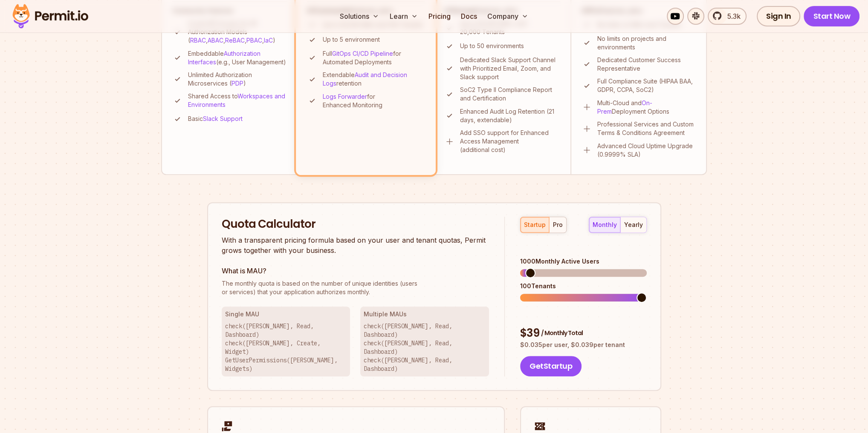 The image size is (868, 433). I want to click on p: Extendable retention, so click(374, 79).